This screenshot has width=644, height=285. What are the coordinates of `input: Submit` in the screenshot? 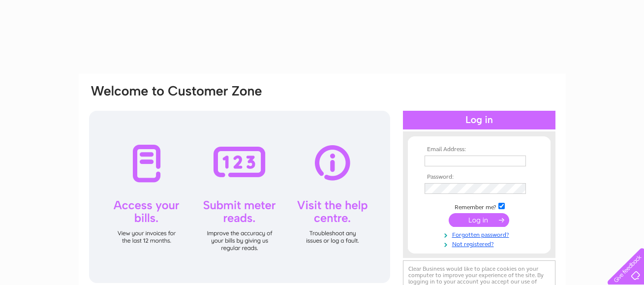 It's located at (478, 220).